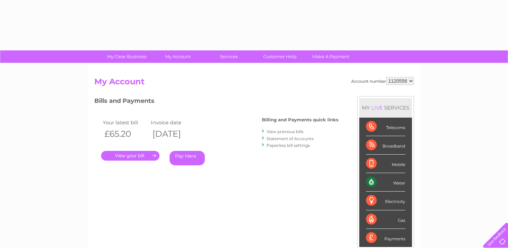 This screenshot has width=508, height=248. I want to click on a: Statement of Accounts, so click(290, 138).